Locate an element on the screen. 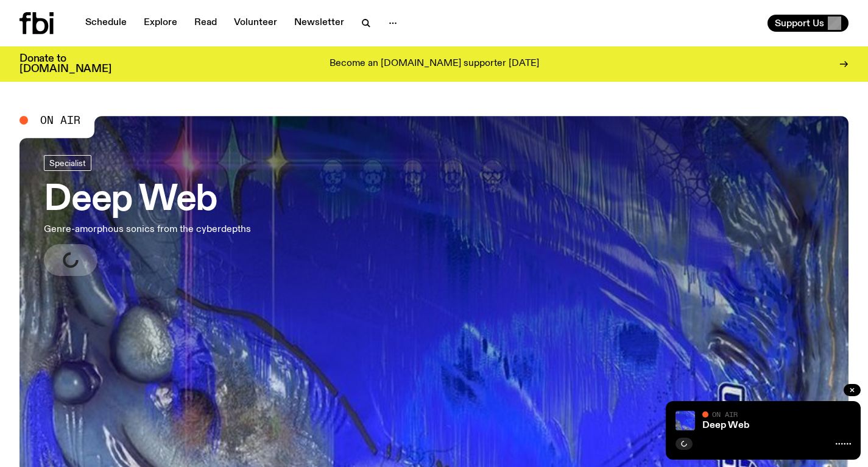  a: An abstract artwork, in bright blue with amorphous shapes, illustrated shimmers and small drawn c... is located at coordinates (685, 420).